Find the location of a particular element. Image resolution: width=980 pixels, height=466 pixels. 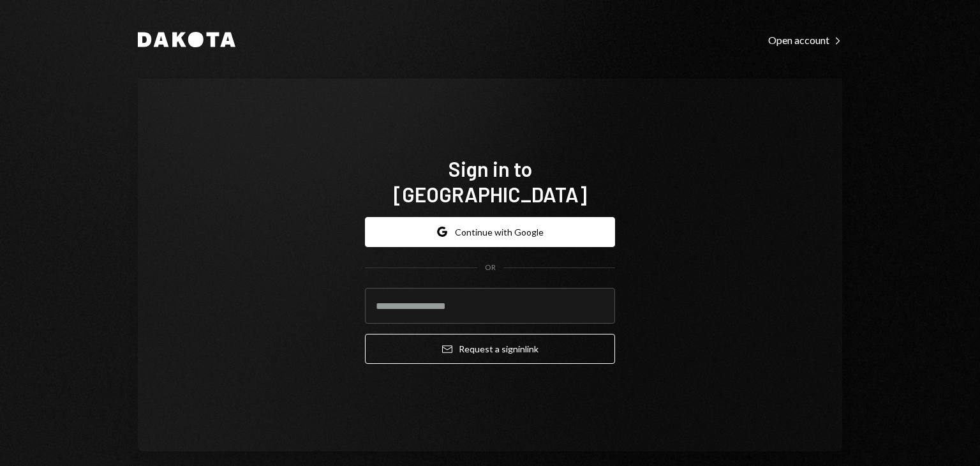

a: Open account is located at coordinates (806, 39).